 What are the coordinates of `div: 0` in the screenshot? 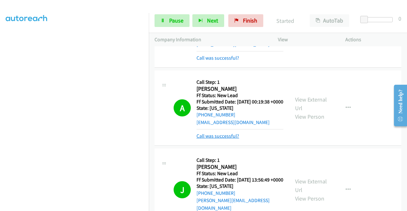 It's located at (400, 18).